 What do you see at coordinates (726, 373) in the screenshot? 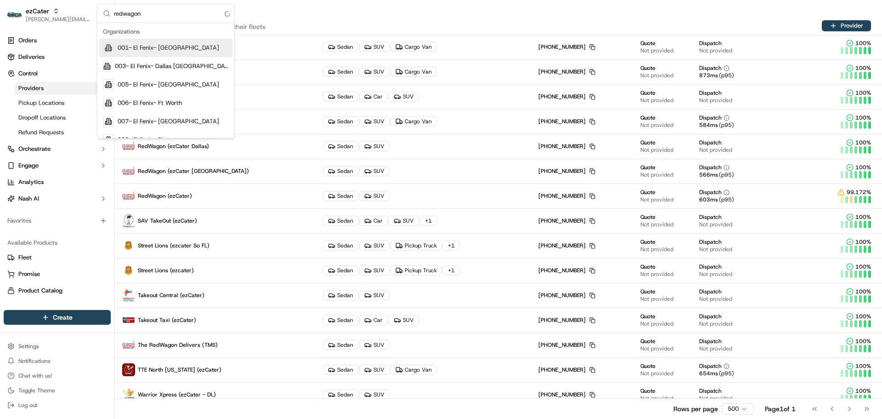
I see `span: (p95)` at bounding box center [726, 373].